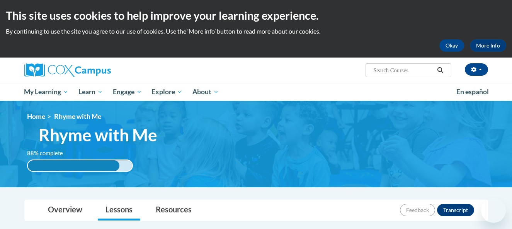  I want to click on a: Home, so click(36, 116).